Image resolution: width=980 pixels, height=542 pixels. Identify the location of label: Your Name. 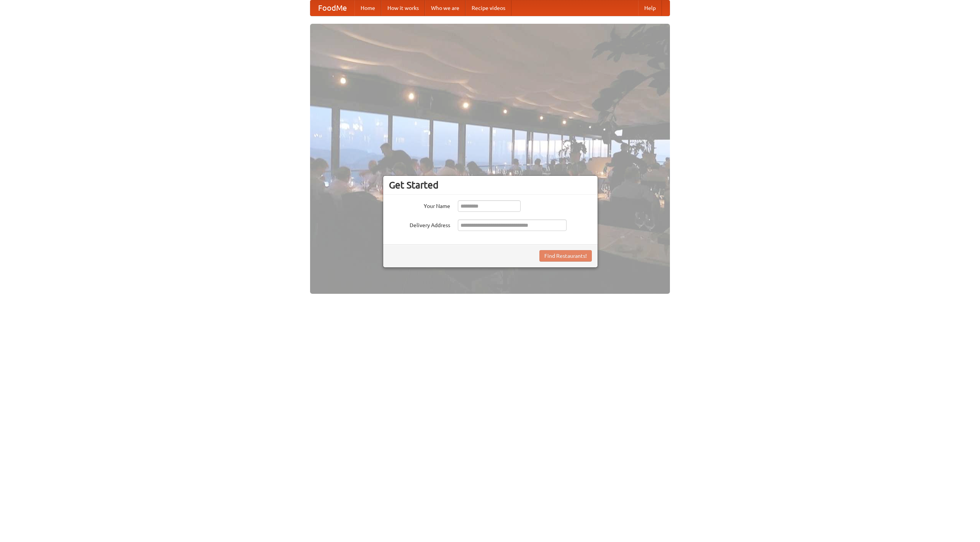
(420, 205).